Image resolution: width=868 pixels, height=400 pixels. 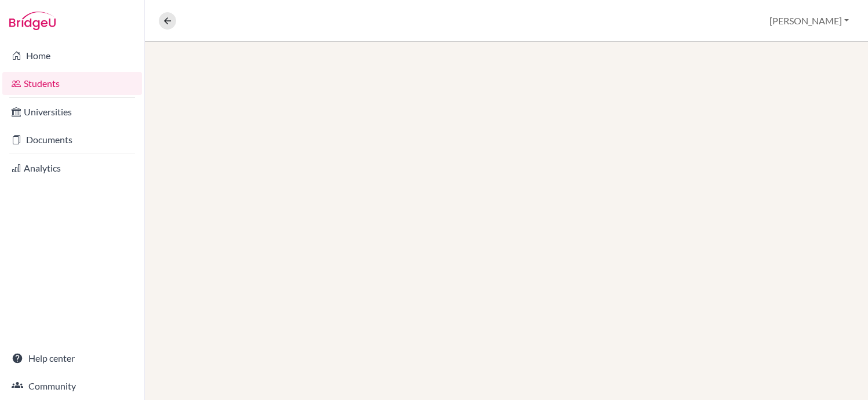 I want to click on a: Community, so click(x=72, y=387).